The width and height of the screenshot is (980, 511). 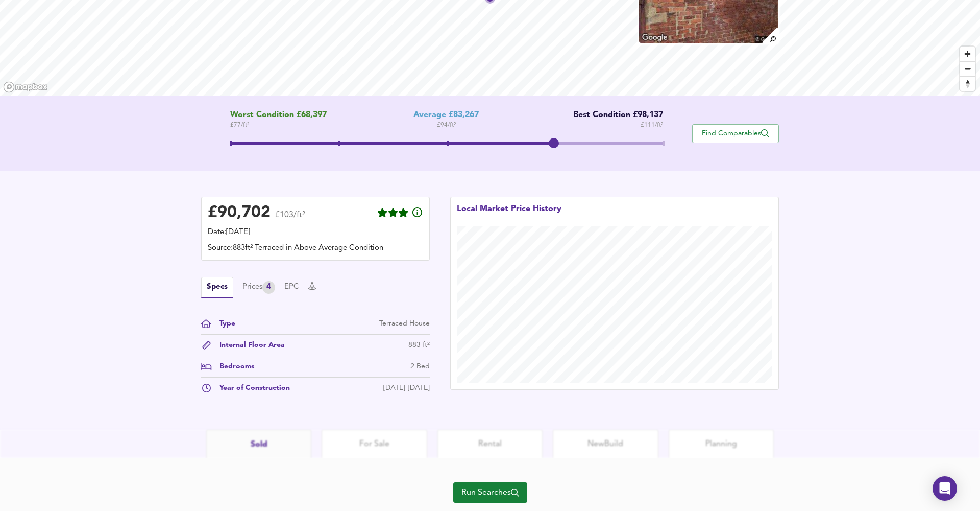 What do you see at coordinates (967, 69) in the screenshot?
I see `button: Zoom out` at bounding box center [967, 69].